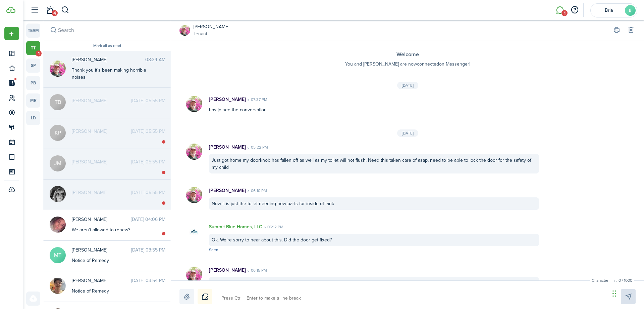 This screenshot has width=644, height=309. Describe the element at coordinates (101, 101) in the screenshot. I see `span: Tiffany Burns` at that location.